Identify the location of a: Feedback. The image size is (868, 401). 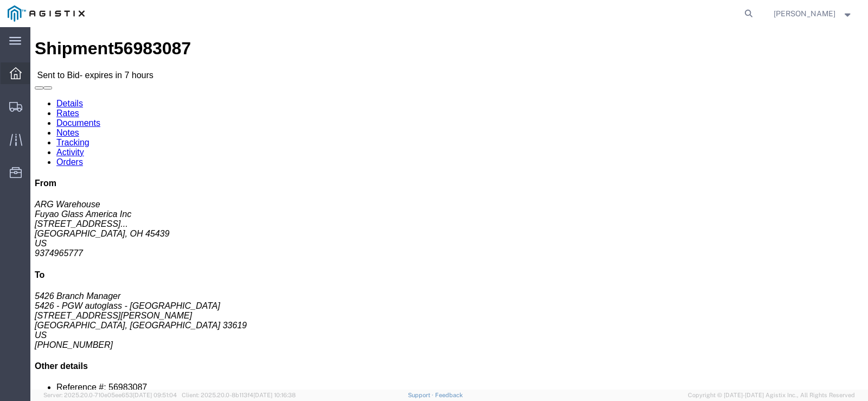
(449, 395).